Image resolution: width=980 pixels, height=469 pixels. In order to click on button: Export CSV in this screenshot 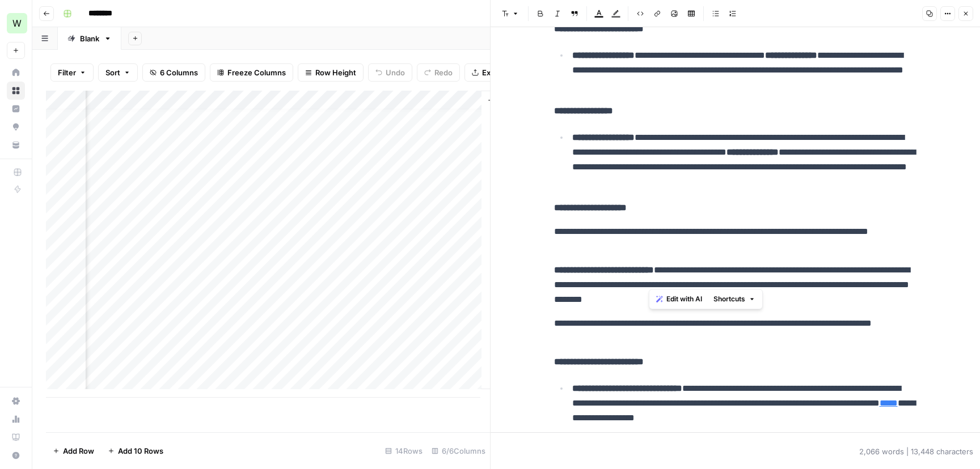, I will do `click(497, 73)`.